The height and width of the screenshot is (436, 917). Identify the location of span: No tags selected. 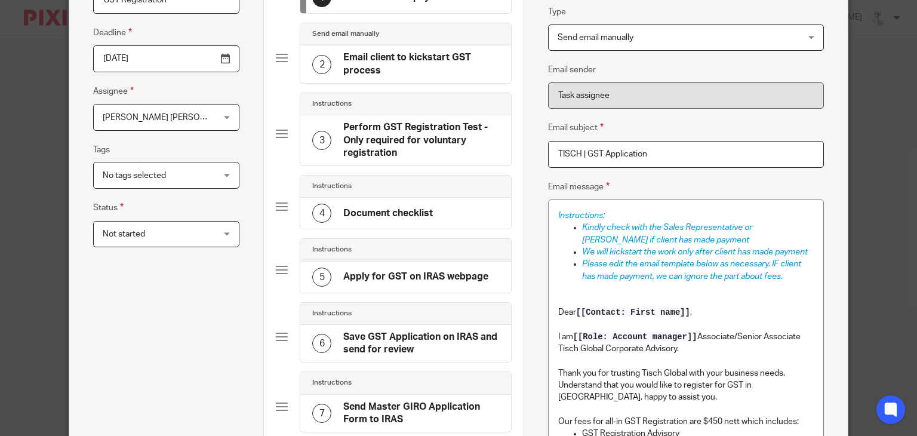
(134, 175).